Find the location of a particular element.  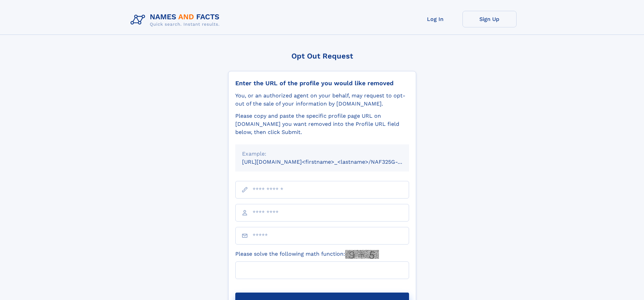

img: Logo Names and Facts is located at coordinates (176, 20).